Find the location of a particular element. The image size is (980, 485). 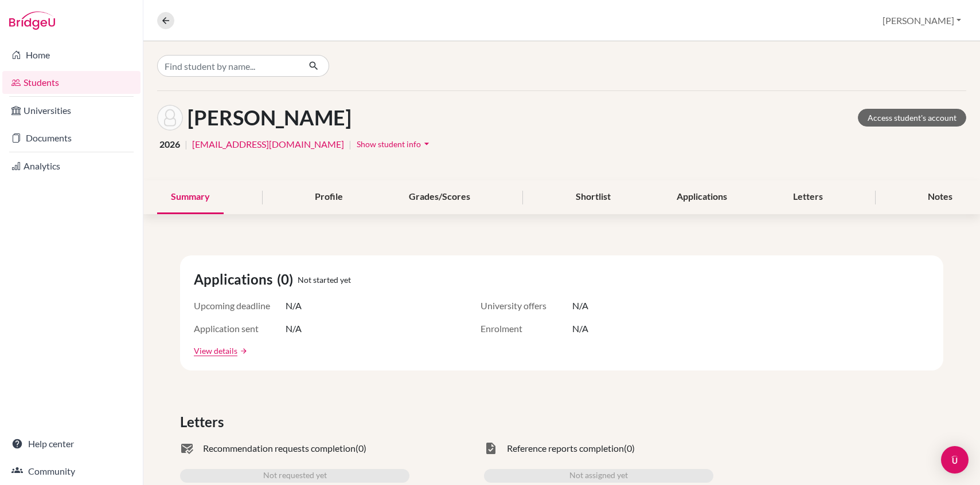

i: arrow_drop_down is located at coordinates (427, 144).